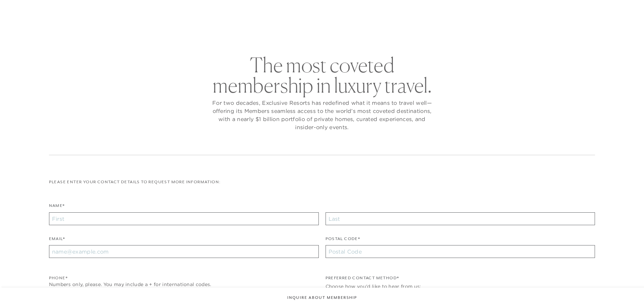  I want to click on label: Postal Code*, so click(343, 240).